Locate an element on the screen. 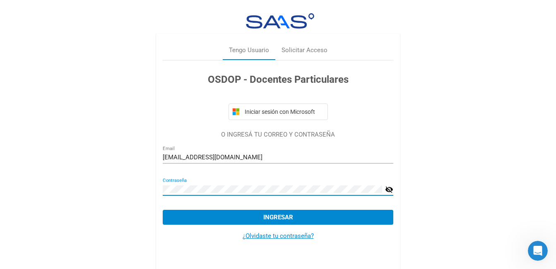 This screenshot has width=556, height=269. span: Ingresar is located at coordinates (278, 217).